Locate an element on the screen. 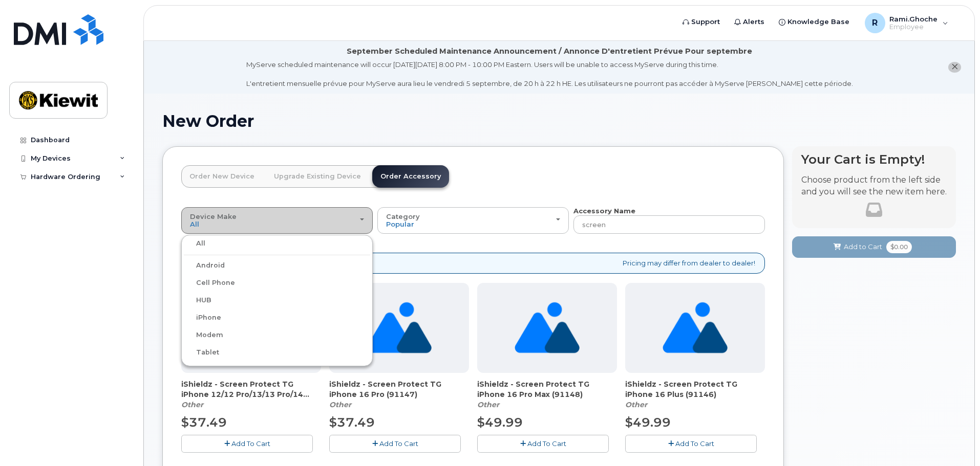  div: September Scheduled Maintenance Announcement / Annonce D'entretient Prévue Pour septembre is located at coordinates (549, 51).